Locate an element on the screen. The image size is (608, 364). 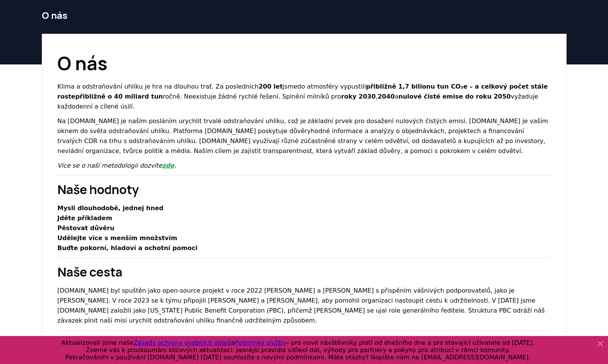
font: Jděte příkladem is located at coordinates (85, 218).